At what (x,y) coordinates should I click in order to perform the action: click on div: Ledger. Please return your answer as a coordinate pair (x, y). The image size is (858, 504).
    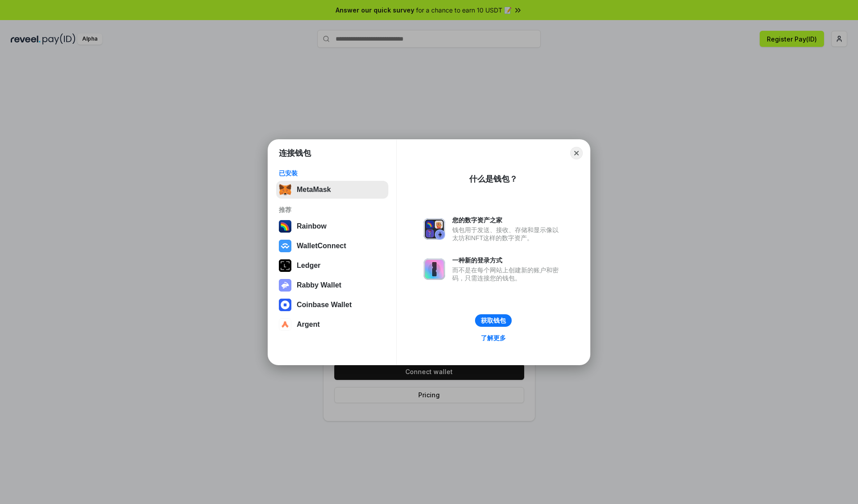
    Looking at the image, I should click on (308, 265).